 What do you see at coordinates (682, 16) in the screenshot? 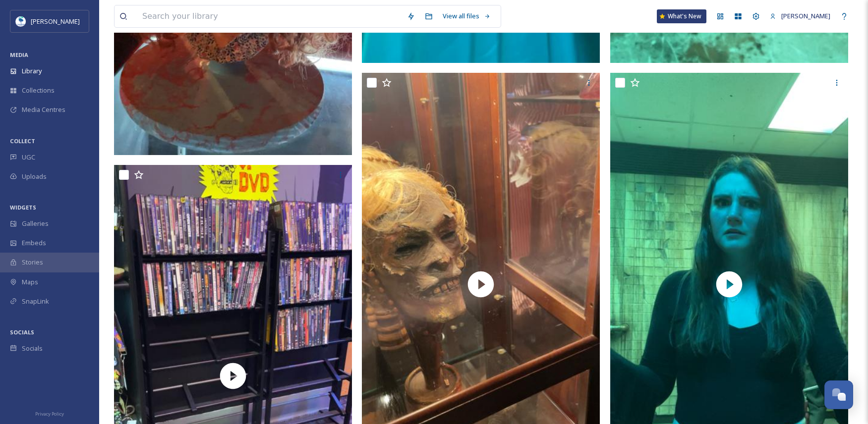
I see `div: What's New` at bounding box center [682, 16].